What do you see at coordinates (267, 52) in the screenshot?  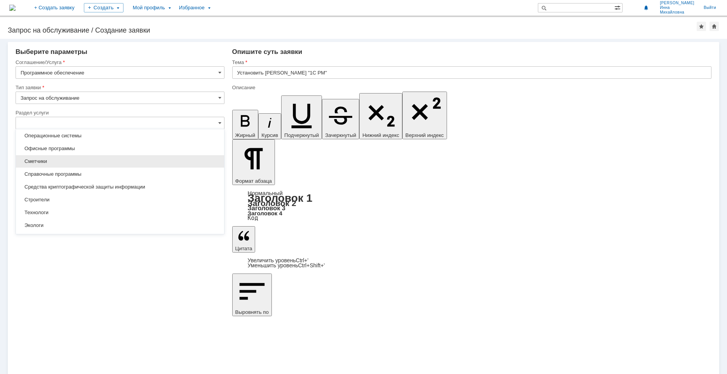 I see `span: Опишите суть заявки` at bounding box center [267, 52].